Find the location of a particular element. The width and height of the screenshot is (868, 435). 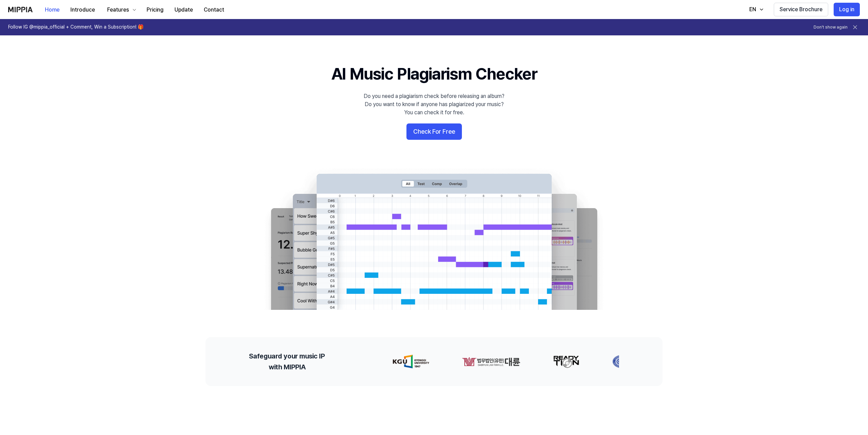

a: Contact is located at coordinates (214, 10).